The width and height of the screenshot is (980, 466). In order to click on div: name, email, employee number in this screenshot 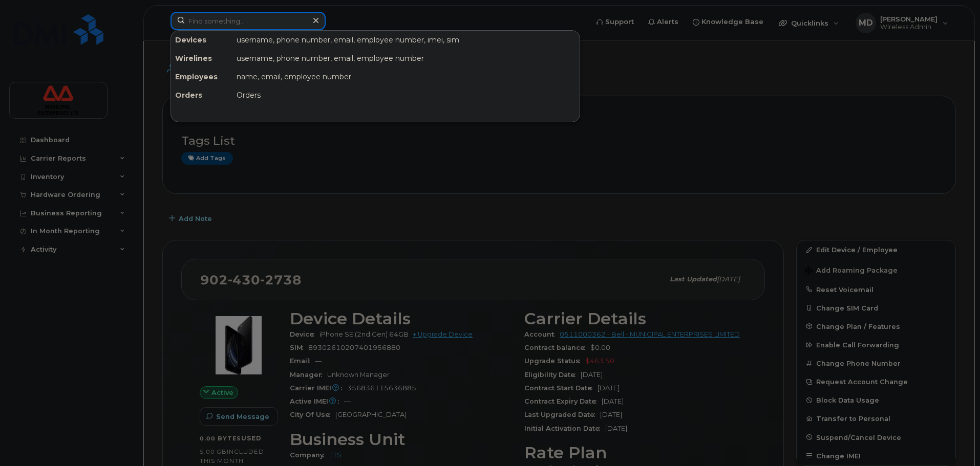, I will do `click(406, 77)`.